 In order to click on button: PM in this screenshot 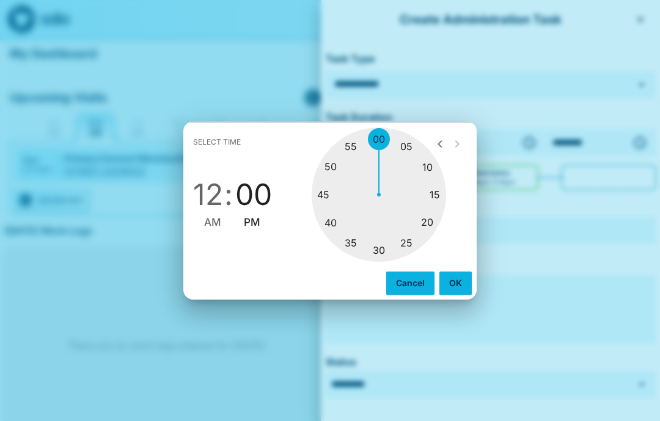, I will do `click(252, 222)`.